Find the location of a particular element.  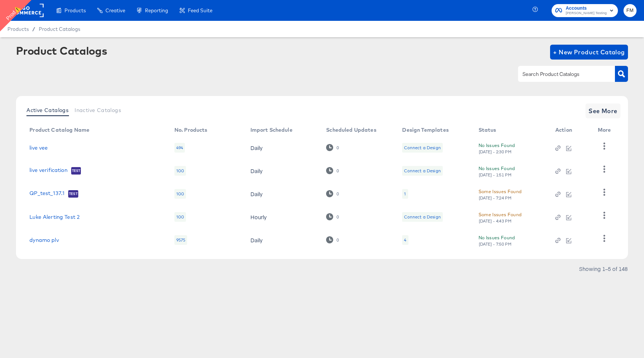

a: live verification is located at coordinates (49, 171).